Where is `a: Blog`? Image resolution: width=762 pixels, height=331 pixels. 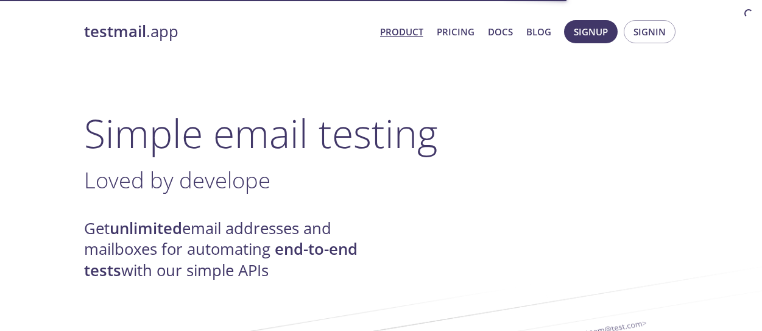 a: Blog is located at coordinates (538, 32).